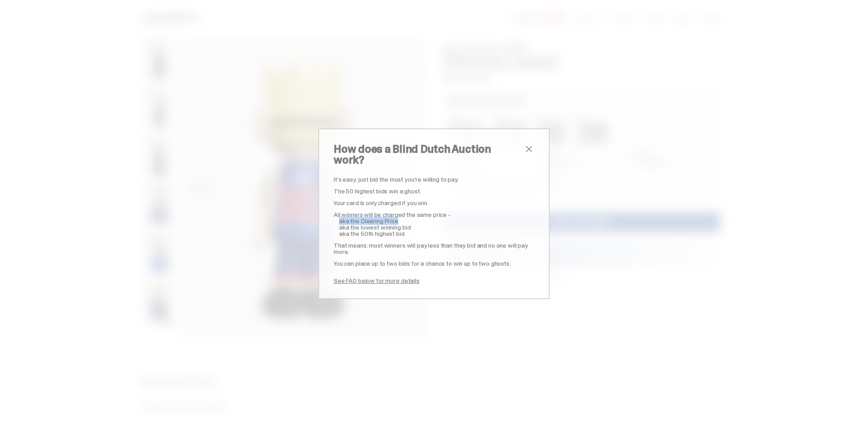 The width and height of the screenshot is (868, 427). What do you see at coordinates (434, 263) in the screenshot?
I see `p: You can place up to two bids for a chance to win up to two ghosts.` at bounding box center [434, 263].